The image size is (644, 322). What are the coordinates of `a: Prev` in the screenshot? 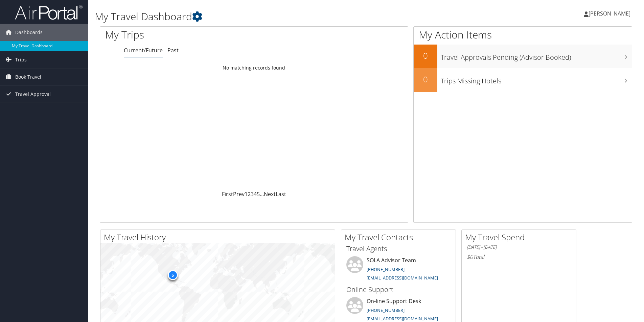 It's located at (239, 194).